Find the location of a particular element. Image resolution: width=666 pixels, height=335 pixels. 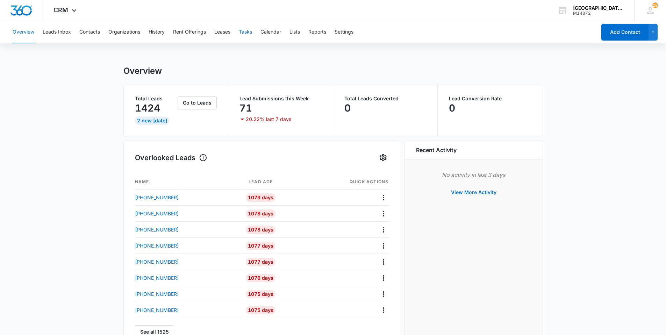

th: Name is located at coordinates (180, 182).